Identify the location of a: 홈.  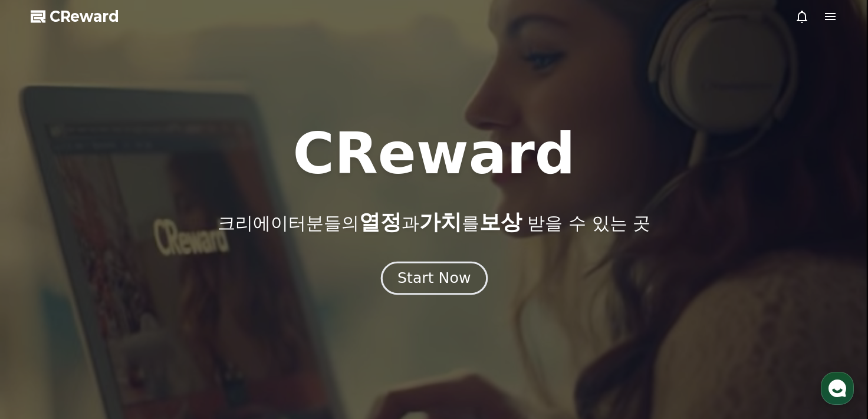
(41, 336).